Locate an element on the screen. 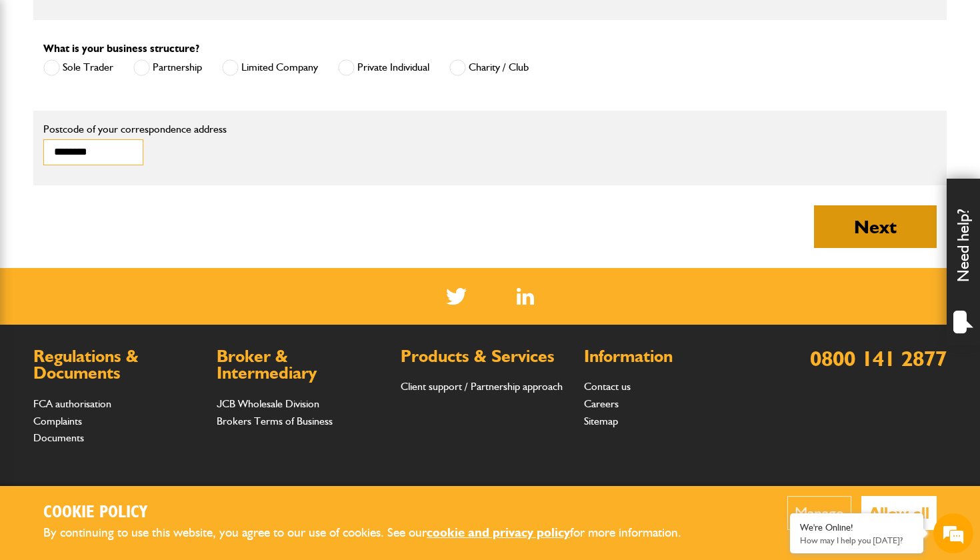  label: Sole Trader is located at coordinates (78, 67).